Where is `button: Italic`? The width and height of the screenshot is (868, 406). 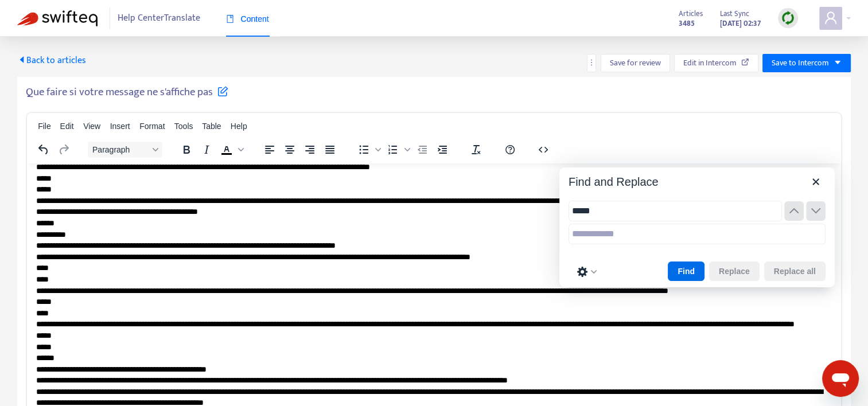
button: Italic is located at coordinates (206, 150).